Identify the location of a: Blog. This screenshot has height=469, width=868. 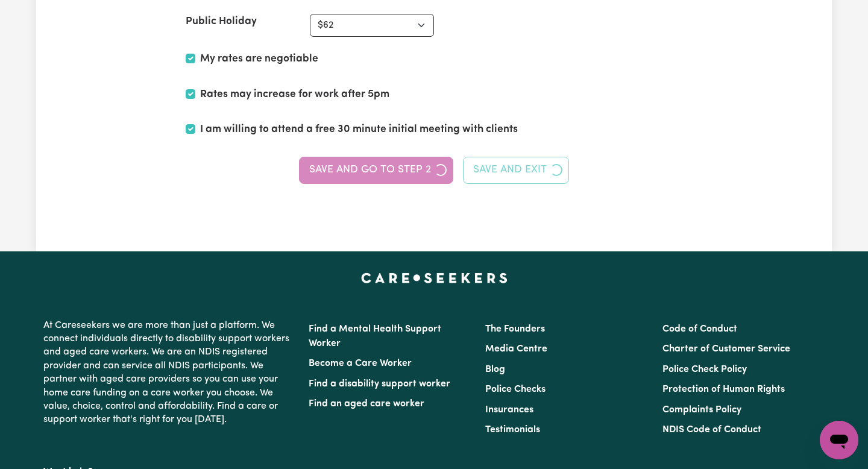
(495, 370).